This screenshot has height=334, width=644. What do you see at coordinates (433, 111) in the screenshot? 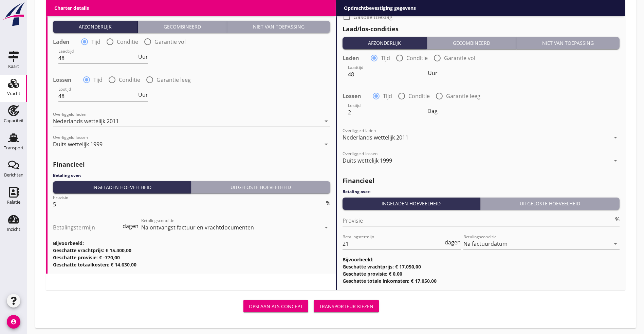
I see `span: Dag` at bounding box center [433, 111].